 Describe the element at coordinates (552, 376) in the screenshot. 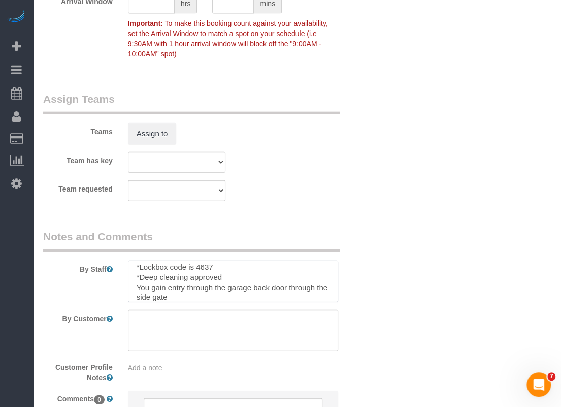

I see `span: 7` at that location.